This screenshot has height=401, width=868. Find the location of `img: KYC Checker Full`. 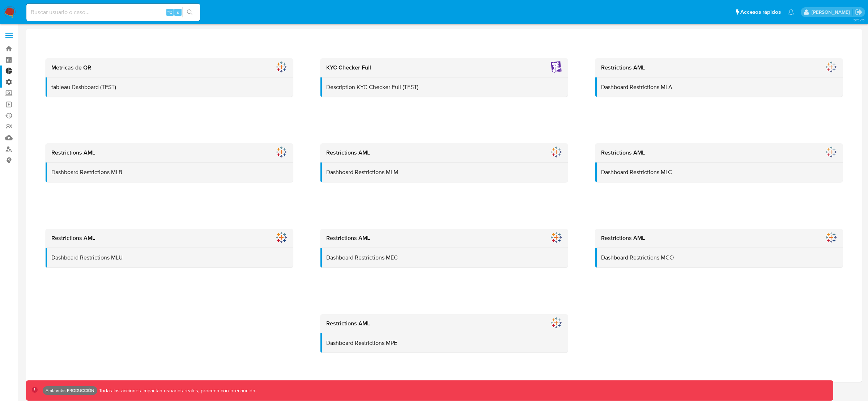

img: KYC Checker Full is located at coordinates (556, 67).